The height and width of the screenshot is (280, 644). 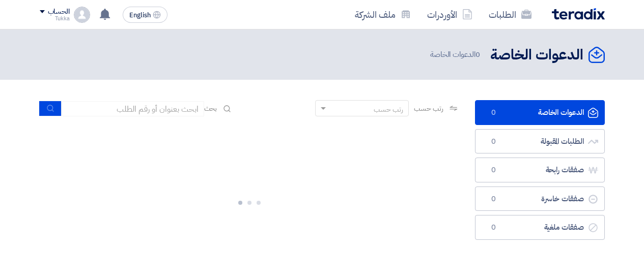 I want to click on h2: الدعوات الخاصة, so click(x=537, y=55).